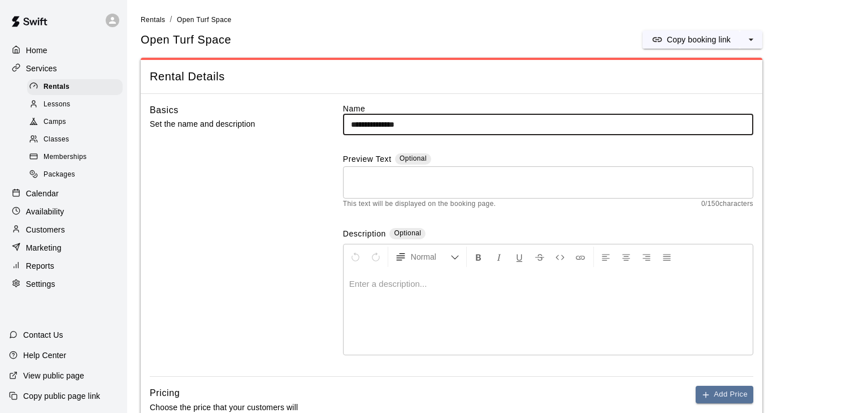 The image size is (868, 413). What do you see at coordinates (63, 284) in the screenshot?
I see `div: Settings` at bounding box center [63, 284].